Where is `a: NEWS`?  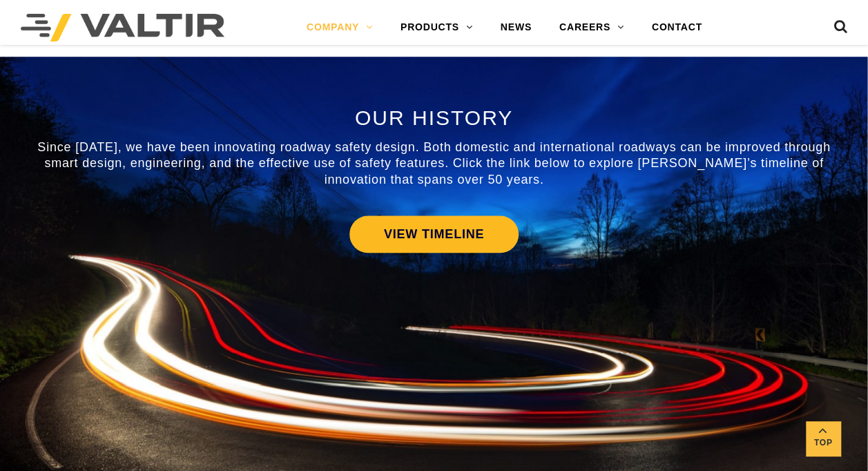 a: NEWS is located at coordinates (516, 27).